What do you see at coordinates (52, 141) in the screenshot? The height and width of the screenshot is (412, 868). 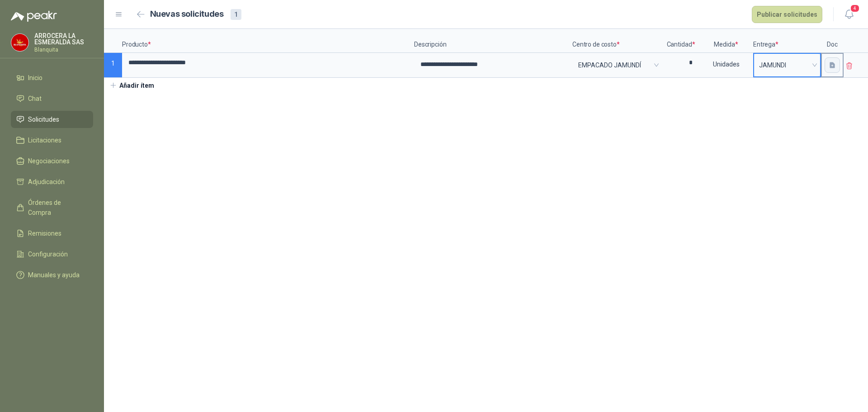 I see `a: Licitaciones` at bounding box center [52, 141].